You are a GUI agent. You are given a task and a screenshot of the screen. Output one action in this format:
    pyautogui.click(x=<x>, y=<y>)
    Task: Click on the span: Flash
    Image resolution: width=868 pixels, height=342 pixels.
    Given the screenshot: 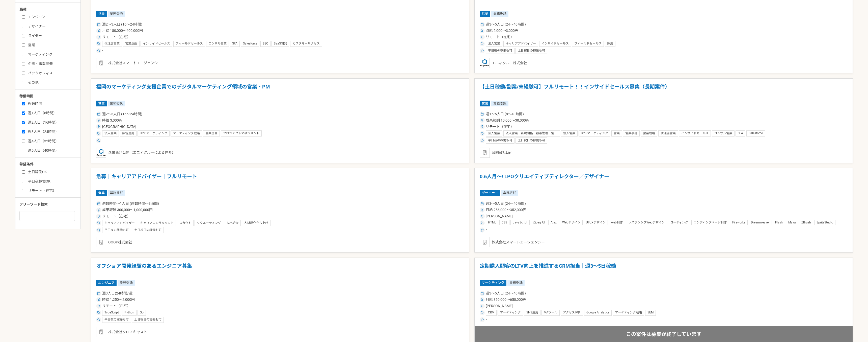 What is the action you would take?
    pyautogui.click(x=779, y=223)
    